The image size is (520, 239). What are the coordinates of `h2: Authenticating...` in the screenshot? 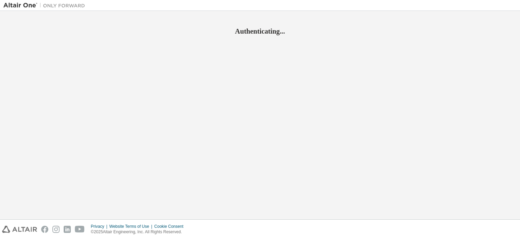 It's located at (260, 31).